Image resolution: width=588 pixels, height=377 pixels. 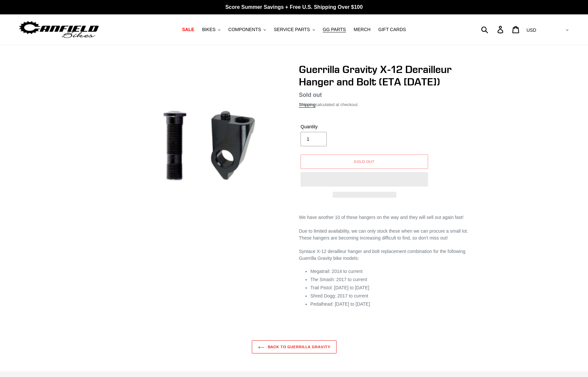 I want to click on button: Sold out, so click(x=364, y=161).